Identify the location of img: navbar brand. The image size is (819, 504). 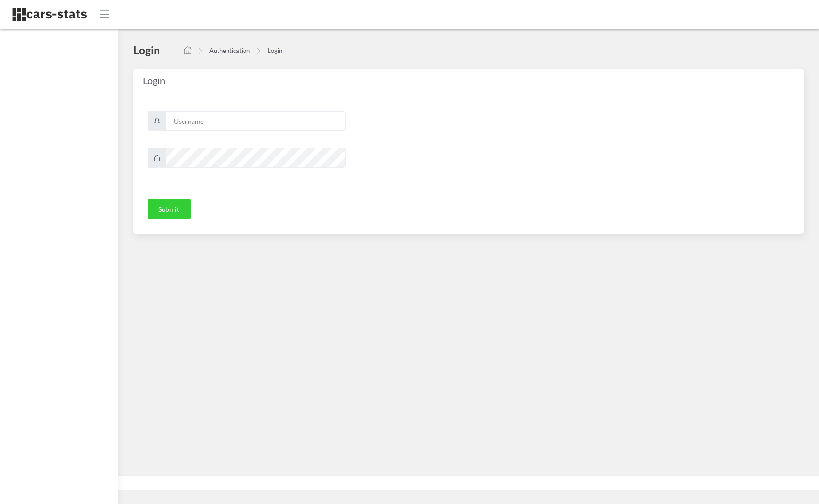
(50, 14).